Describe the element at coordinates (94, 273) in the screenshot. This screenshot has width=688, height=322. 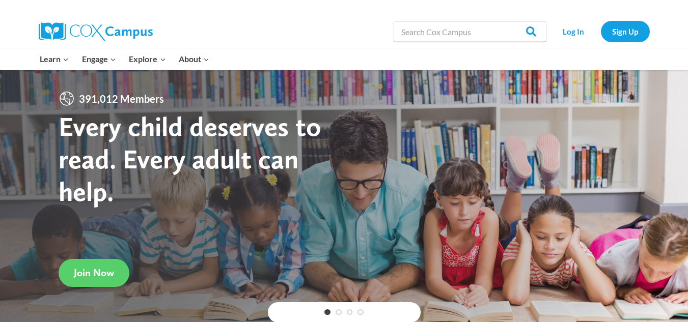
I see `span: Join Now` at that location.